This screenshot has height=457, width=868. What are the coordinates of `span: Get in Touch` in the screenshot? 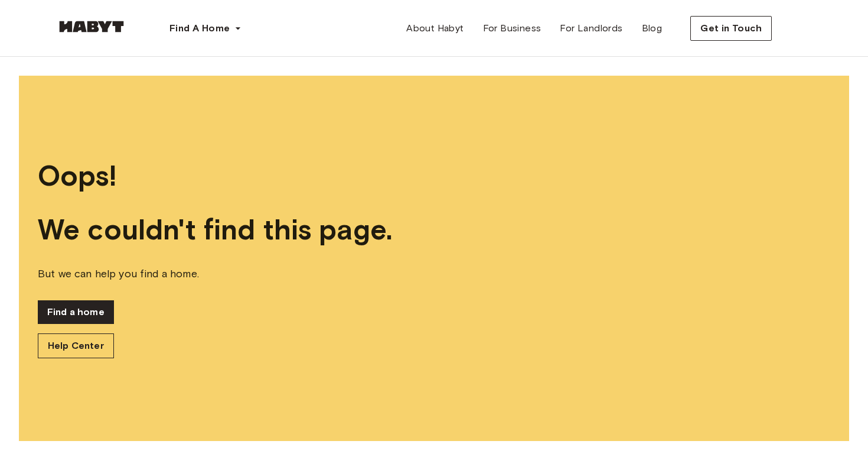 It's located at (731, 28).